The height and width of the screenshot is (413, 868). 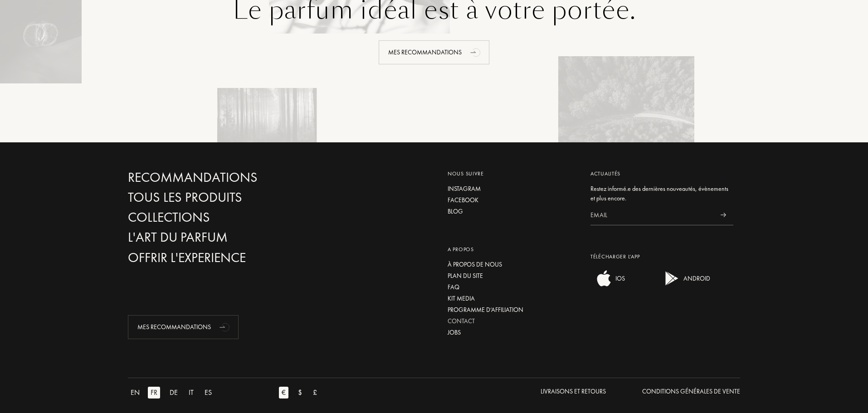 I want to click on div: Restez informé.e des dernières nouveautés, évènements et plus encore., so click(x=661, y=194).